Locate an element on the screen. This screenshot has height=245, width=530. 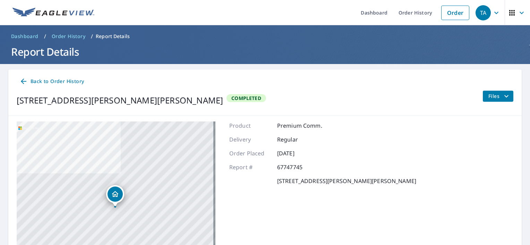
h1: Report Details is located at coordinates (265, 52).